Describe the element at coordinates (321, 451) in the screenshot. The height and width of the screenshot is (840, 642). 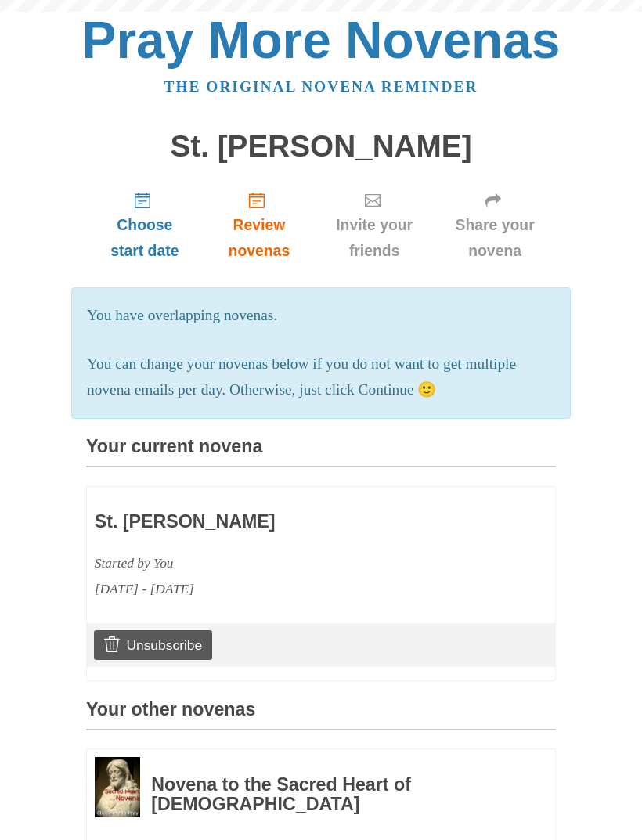
I see `h3: Your current novena` at that location.